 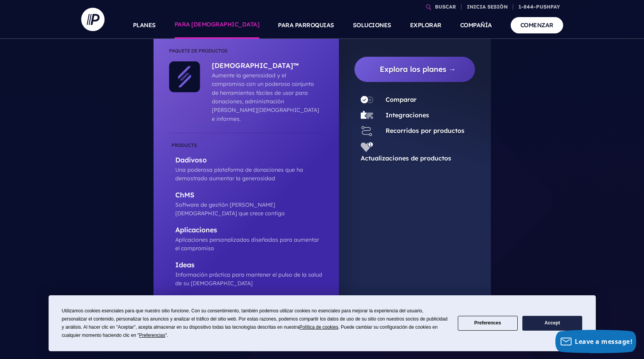 What do you see at coordinates (249, 195) in the screenshot?
I see `p: ChMS` at bounding box center [249, 195].